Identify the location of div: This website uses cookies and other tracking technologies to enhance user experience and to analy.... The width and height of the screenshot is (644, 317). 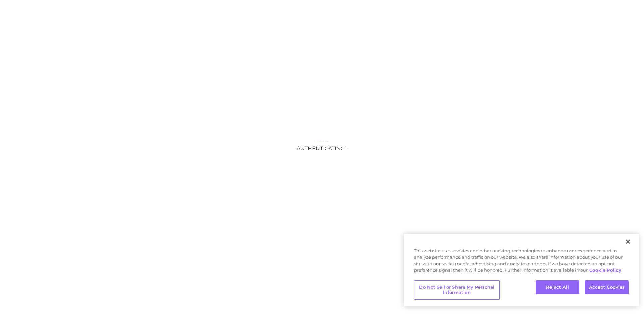
(522, 263).